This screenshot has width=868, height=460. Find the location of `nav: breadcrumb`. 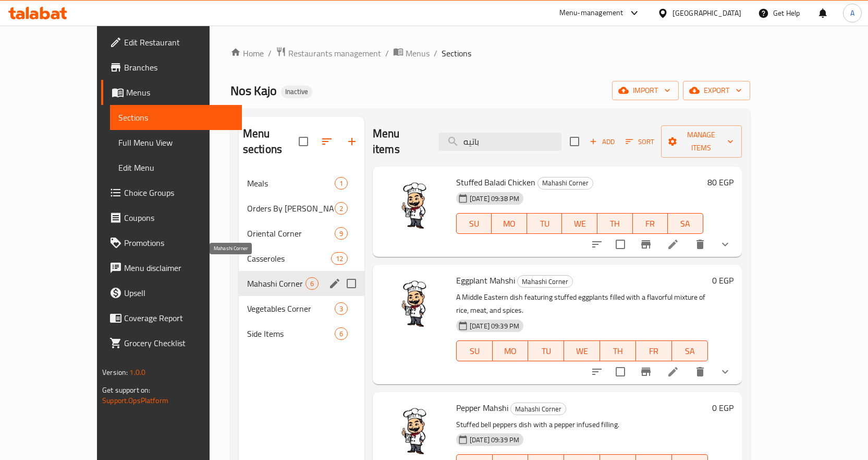

nav: breadcrumb is located at coordinates (490, 53).